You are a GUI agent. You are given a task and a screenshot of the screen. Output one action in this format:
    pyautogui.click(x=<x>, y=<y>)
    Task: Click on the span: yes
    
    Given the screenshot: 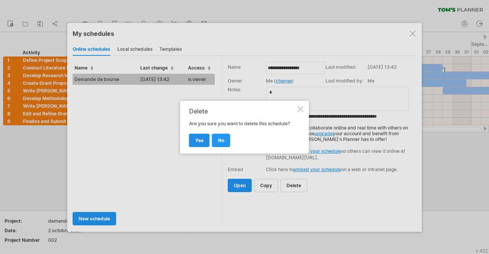 What is the action you would take?
    pyautogui.click(x=199, y=140)
    